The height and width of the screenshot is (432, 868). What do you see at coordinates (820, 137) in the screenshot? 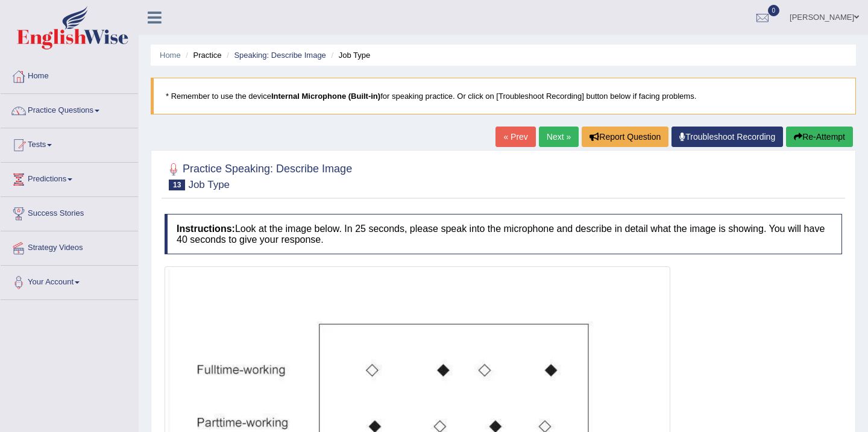
I see `button: Re-Attempt` at bounding box center [820, 137].